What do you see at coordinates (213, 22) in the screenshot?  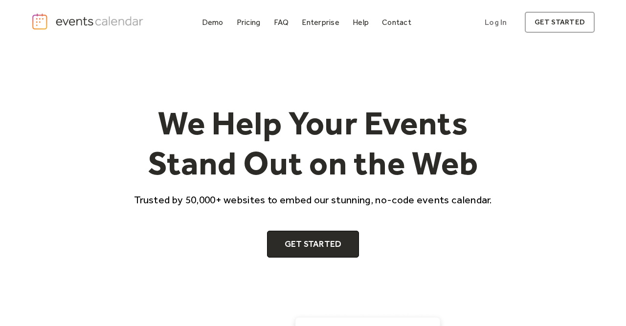 I see `a: Demo` at bounding box center [213, 22].